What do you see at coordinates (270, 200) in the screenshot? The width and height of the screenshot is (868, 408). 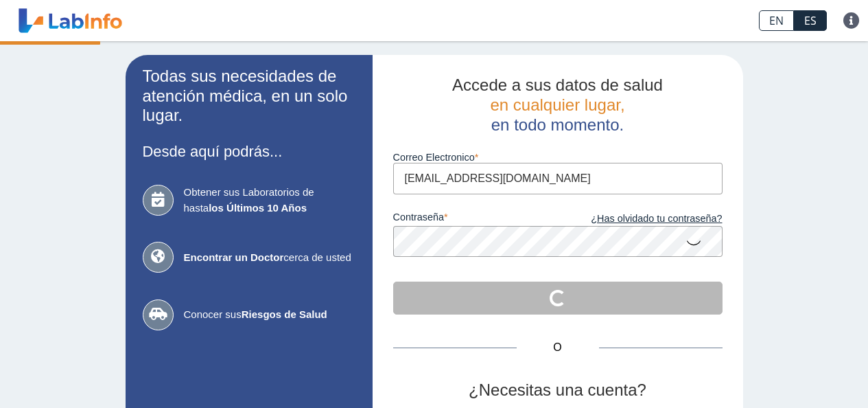 I see `span: Obtener sus Laboratorios de hasta` at bounding box center [270, 200].